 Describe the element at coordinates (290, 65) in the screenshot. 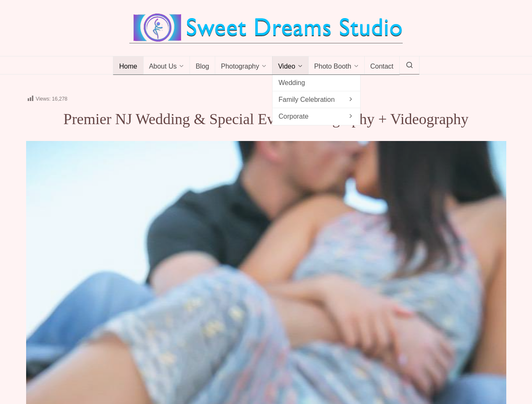

I see `a: Video` at that location.